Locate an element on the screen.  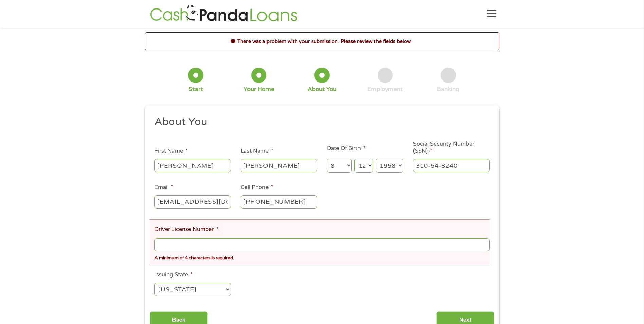
label: Email is located at coordinates (164, 188).